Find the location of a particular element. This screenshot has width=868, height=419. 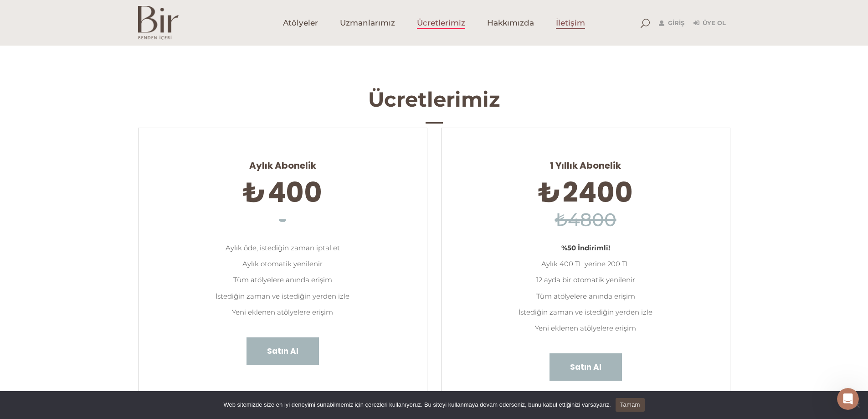

span: 2400 is located at coordinates (598, 192).